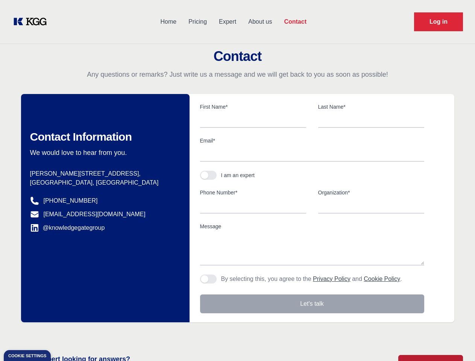  I want to click on label: Message, so click(312, 226).